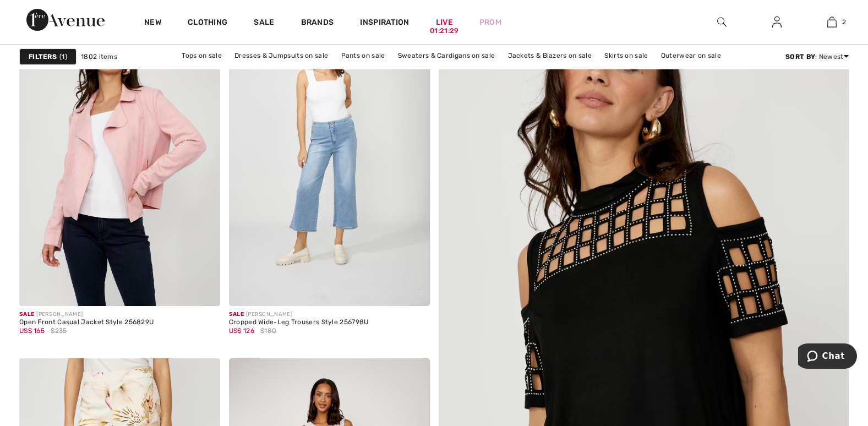 The width and height of the screenshot is (868, 426). I want to click on img: Cropped Wide-Leg Trousers Style 256798U. Blue, so click(329, 155).